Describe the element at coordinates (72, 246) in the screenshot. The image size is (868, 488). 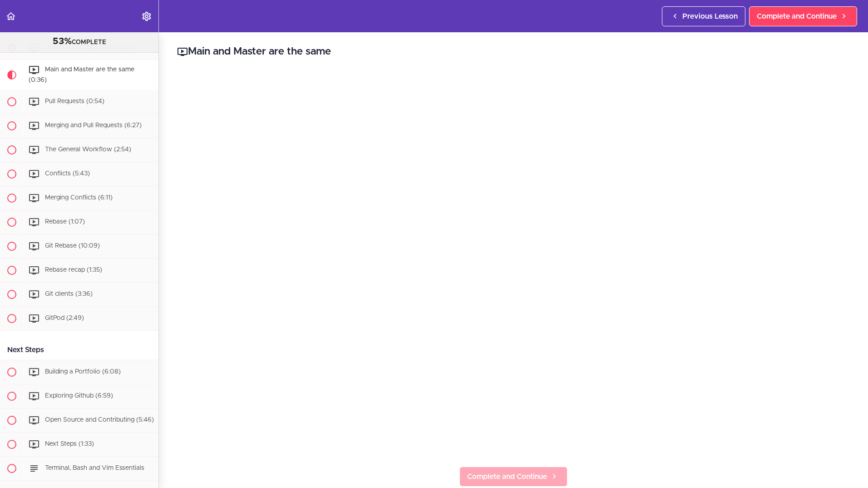
I see `span: Git Rebase (10:09)` at that location.